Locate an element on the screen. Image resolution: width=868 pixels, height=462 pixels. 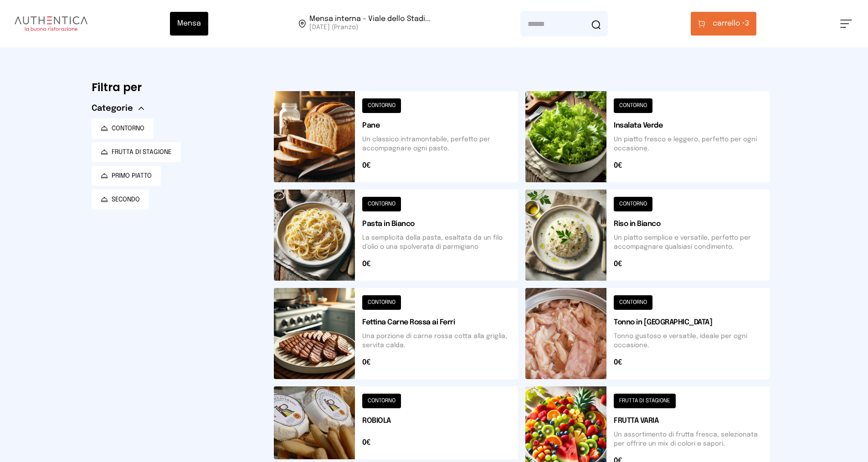
button: Mensa is located at coordinates (189, 24).